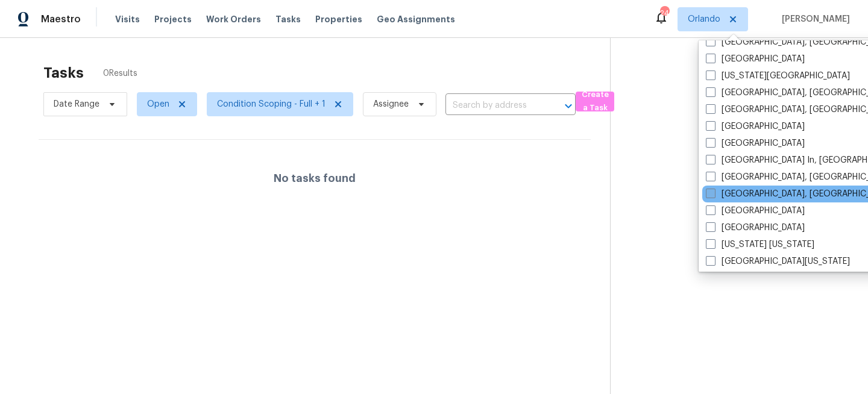  Describe the element at coordinates (569, 106) in the screenshot. I see `button: Open` at that location.